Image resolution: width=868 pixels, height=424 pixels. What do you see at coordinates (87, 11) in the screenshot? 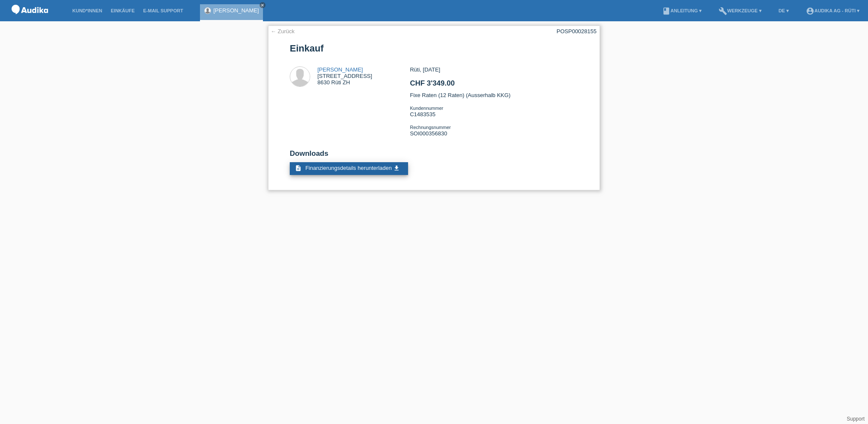
I see `a: Kund*innen` at bounding box center [87, 11].